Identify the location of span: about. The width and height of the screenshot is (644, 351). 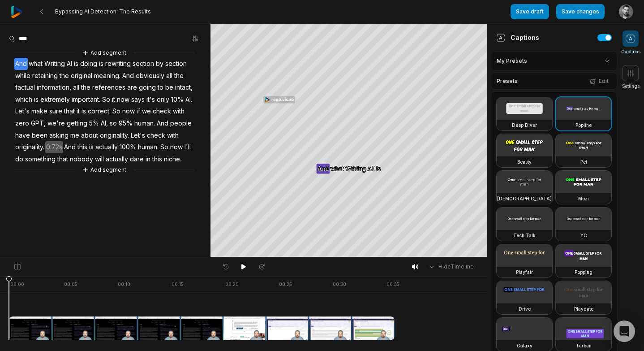
(90, 135).